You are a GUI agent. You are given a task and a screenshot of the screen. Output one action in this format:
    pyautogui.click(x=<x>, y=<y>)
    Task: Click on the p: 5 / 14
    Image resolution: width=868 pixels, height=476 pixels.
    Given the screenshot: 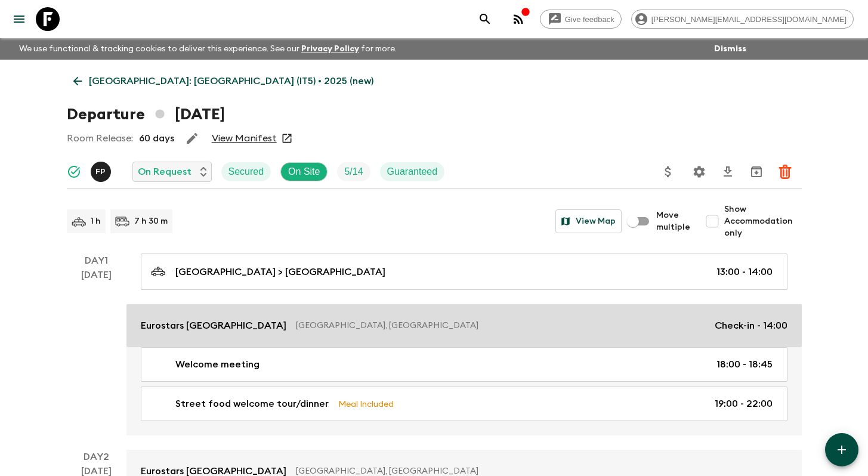 What is the action you would take?
    pyautogui.click(x=353, y=172)
    